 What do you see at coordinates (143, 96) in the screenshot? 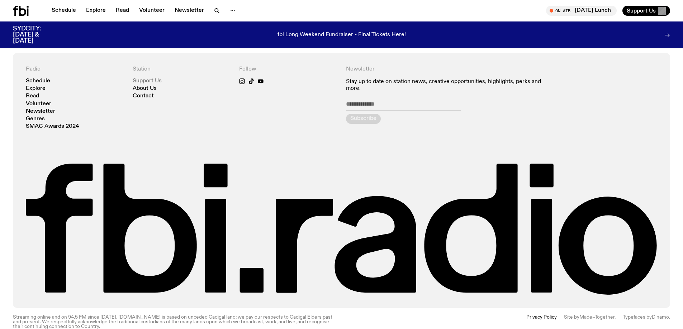
I see `a: Contact` at bounding box center [143, 96].